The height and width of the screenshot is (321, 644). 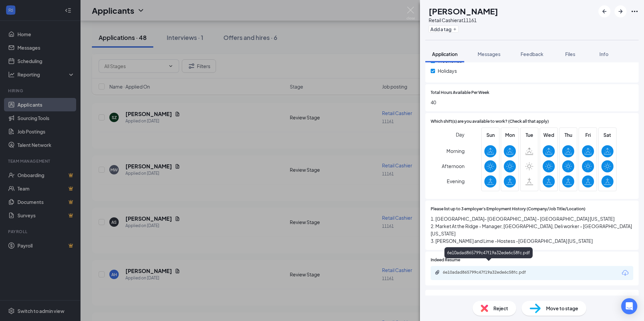 What do you see at coordinates (443, 29) in the screenshot?
I see `button: PlusAdd a tag` at bounding box center [443, 29].